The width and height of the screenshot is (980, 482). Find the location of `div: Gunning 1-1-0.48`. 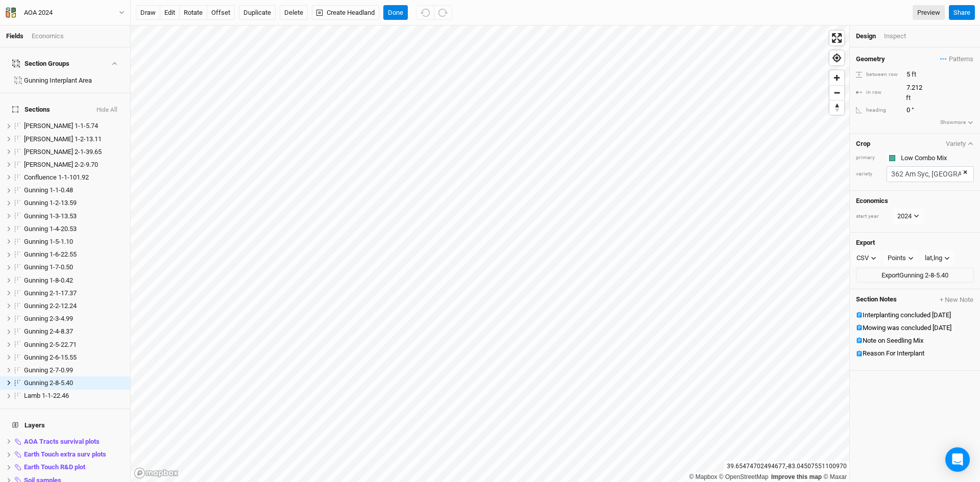

div: Gunning 1-1-0.48 is located at coordinates (74, 190).